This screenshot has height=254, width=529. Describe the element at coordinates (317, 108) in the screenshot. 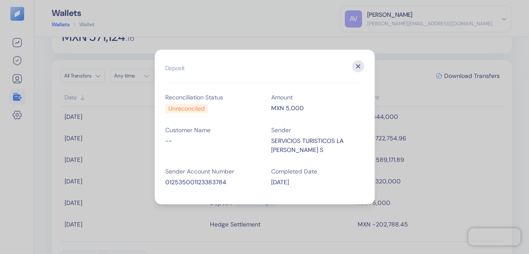

I see `div: MXN 5,000` at that location.